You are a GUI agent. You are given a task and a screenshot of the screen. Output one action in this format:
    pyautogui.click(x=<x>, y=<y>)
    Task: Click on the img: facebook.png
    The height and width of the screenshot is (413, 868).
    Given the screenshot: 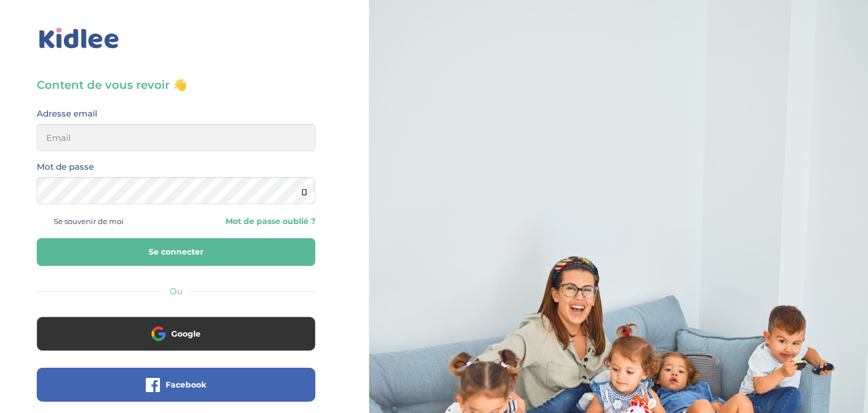 What is the action you would take?
    pyautogui.click(x=153, y=384)
    